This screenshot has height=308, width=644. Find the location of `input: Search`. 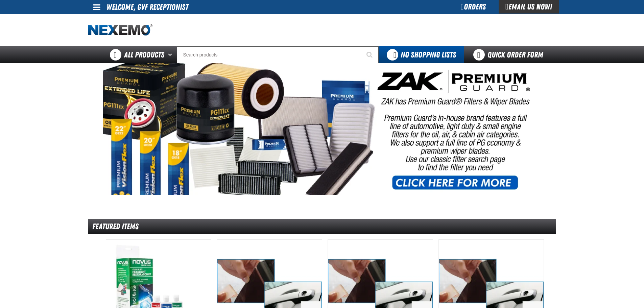

input: Search is located at coordinates (277, 55).